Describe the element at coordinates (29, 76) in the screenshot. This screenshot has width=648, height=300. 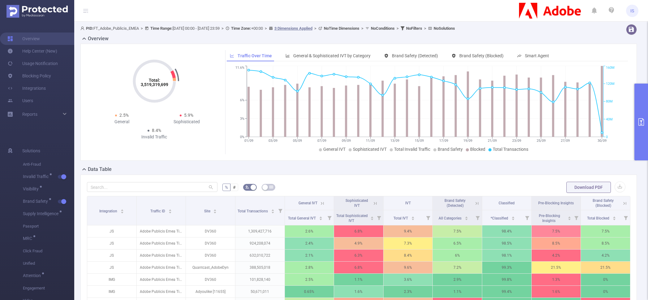
I see `a: Blocking Policy` at that location.